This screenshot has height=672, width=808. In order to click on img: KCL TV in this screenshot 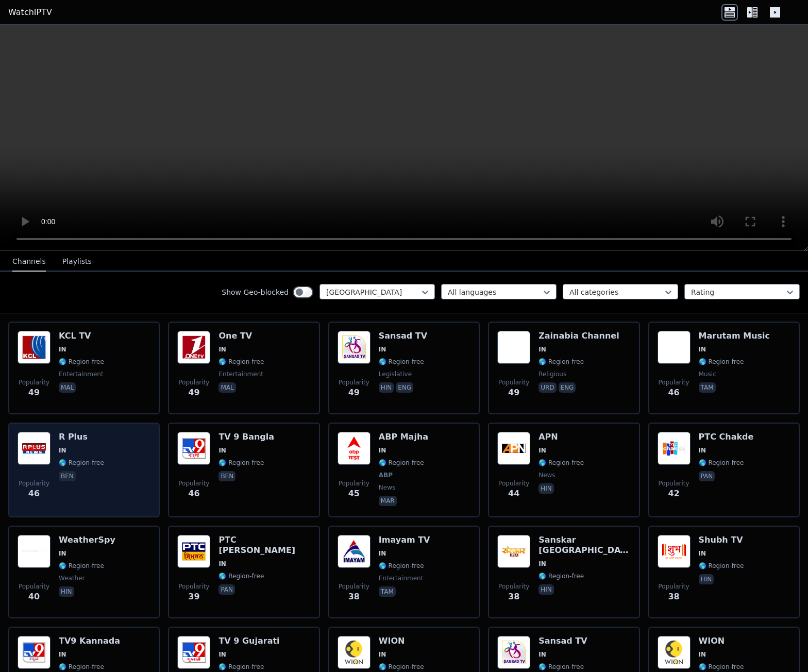, I will do `click(34, 348)`.